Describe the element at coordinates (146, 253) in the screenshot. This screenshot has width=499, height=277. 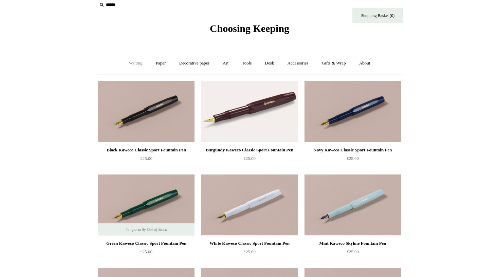
I see `a: Green Kaweco Classic Sport Fountain Pen £25.00` at that location.